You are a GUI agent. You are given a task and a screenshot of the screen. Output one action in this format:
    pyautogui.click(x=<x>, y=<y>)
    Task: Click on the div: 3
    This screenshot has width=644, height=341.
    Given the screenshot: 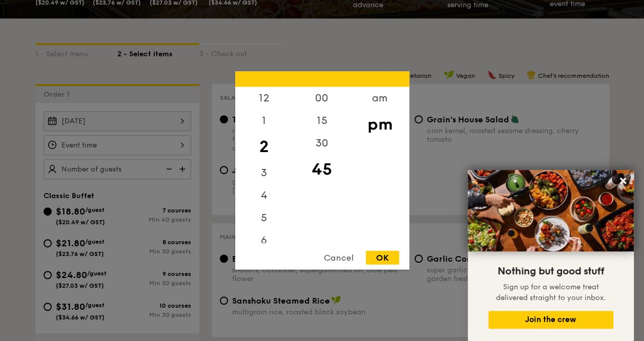 What is the action you would take?
    pyautogui.click(x=264, y=173)
    